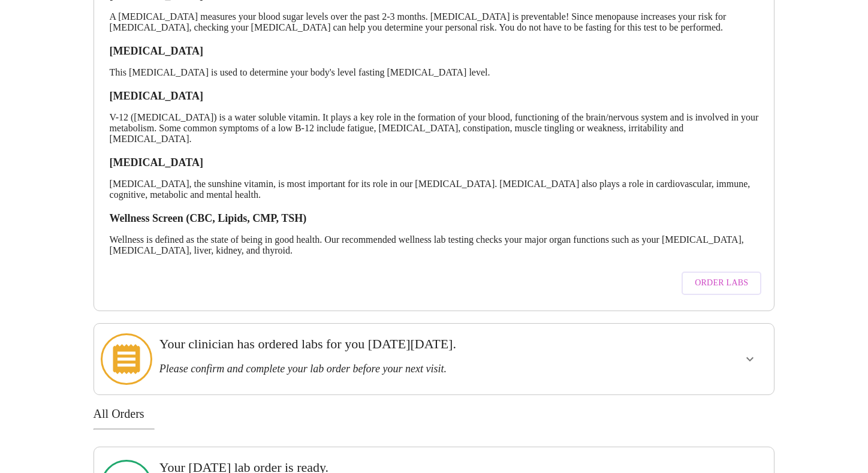 The image size is (868, 473). What do you see at coordinates (434, 218) in the screenshot?
I see `h3: Wellness Screen (CBC, Lipids, CMP, TSH)` at bounding box center [434, 218].